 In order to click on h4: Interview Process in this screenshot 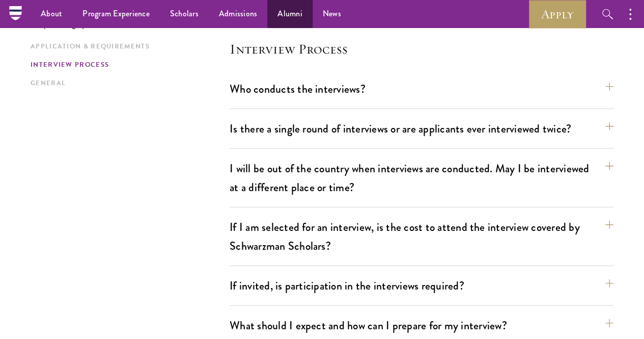, I will do `click(421, 49)`.